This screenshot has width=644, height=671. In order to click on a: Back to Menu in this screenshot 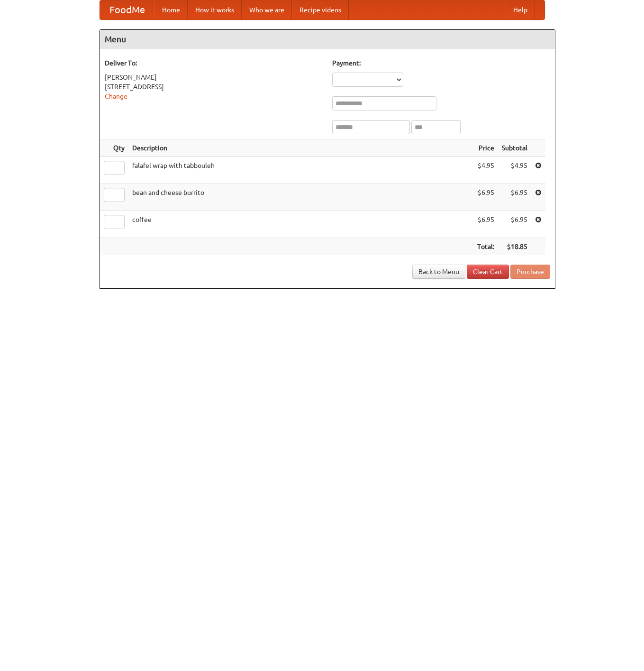, I will do `click(439, 272)`.